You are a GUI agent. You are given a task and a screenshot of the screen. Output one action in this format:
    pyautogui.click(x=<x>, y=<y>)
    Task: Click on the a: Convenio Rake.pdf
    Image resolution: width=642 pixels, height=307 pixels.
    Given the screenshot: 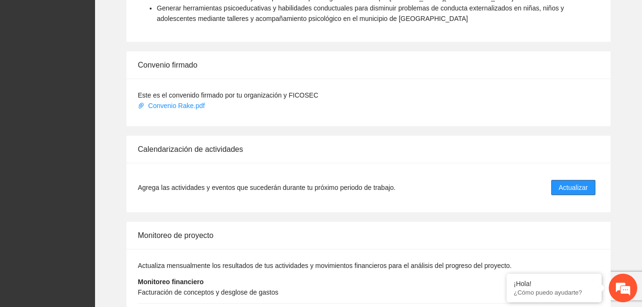 What is the action you would take?
    pyautogui.click(x=172, y=106)
    